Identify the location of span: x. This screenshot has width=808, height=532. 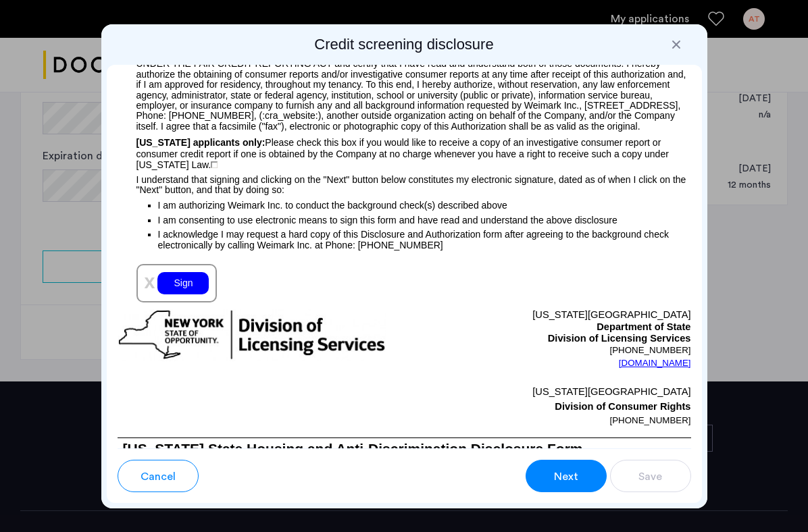
(150, 282).